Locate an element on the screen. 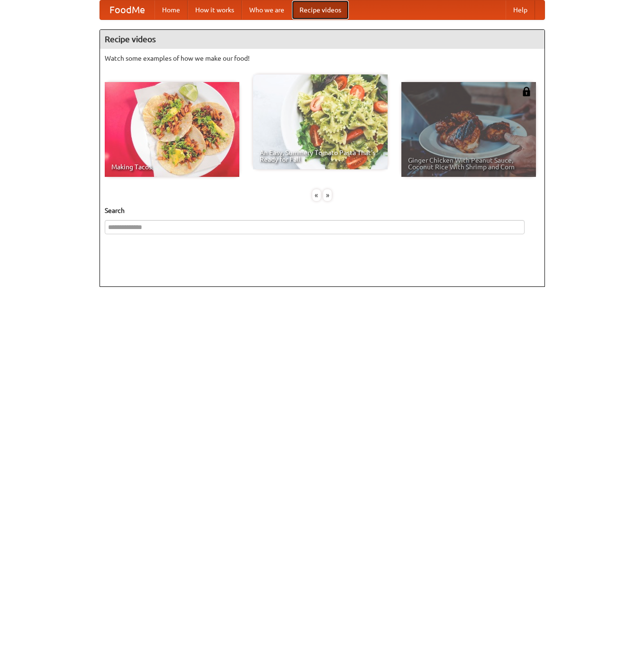  a: An Easy, Summery Tomato Pasta That's Ready for Fall is located at coordinates (321, 122).